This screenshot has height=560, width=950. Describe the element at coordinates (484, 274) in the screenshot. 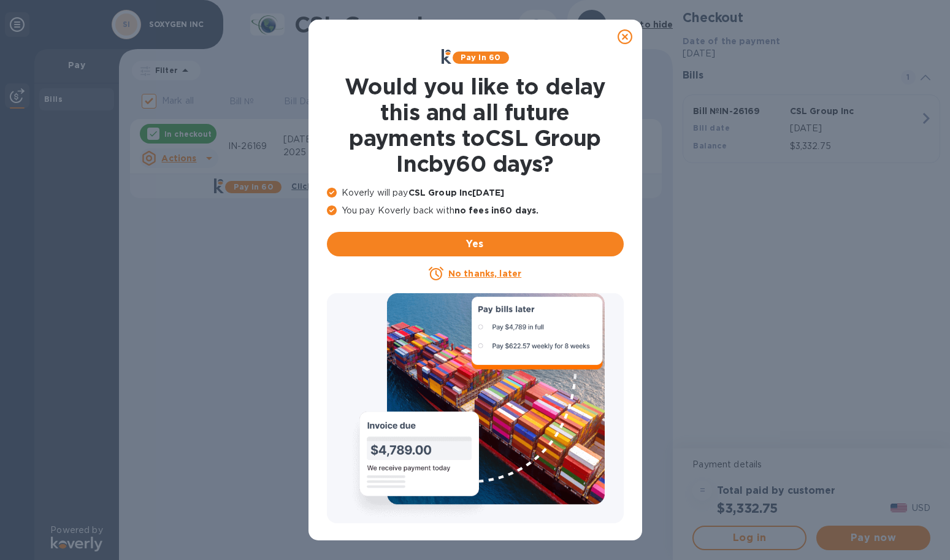

I see `u: No thanks, later` at that location.